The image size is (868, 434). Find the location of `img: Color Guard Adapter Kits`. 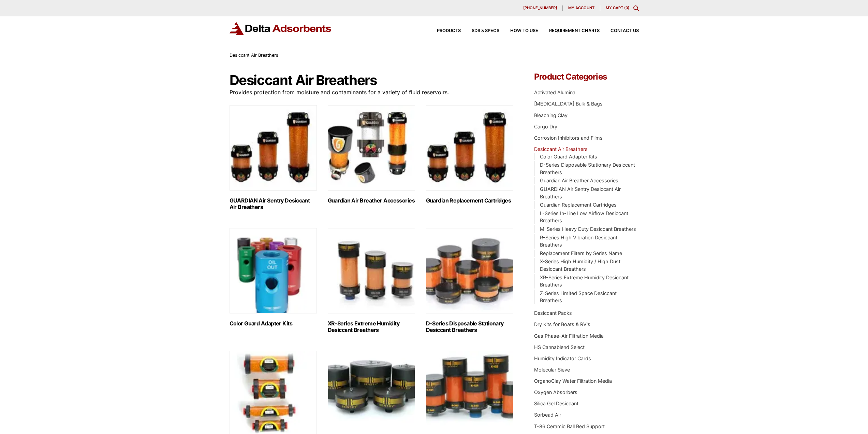

img: Color Guard Adapter Kits is located at coordinates (273, 271).